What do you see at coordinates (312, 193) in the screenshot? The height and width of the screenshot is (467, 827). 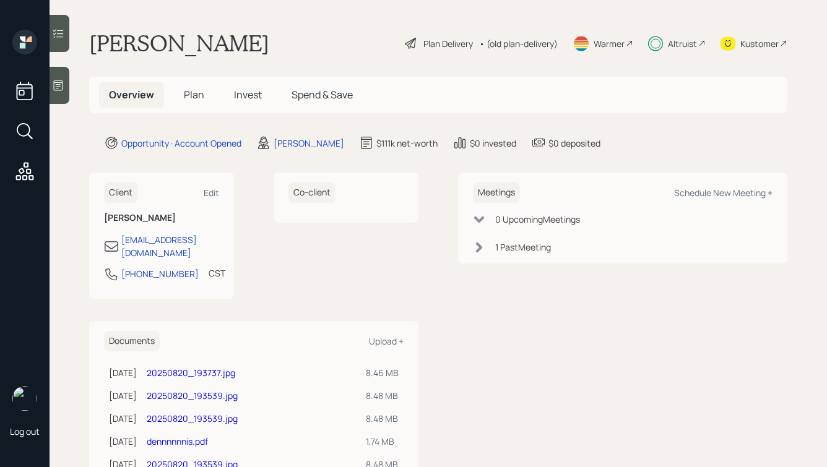 I see `h6: Co-client` at bounding box center [312, 193].